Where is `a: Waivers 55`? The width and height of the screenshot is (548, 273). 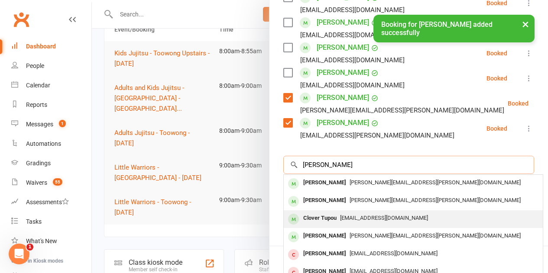 a: Waivers 55 is located at coordinates (51, 183).